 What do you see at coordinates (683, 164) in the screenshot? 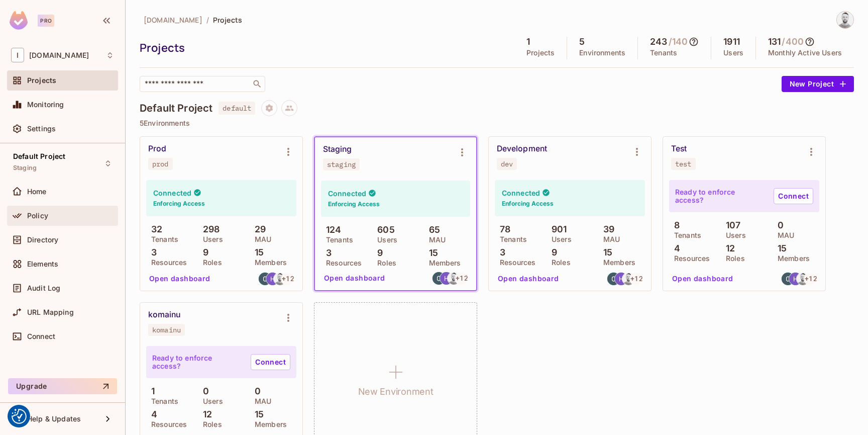
I see `div: test` at bounding box center [683, 164].